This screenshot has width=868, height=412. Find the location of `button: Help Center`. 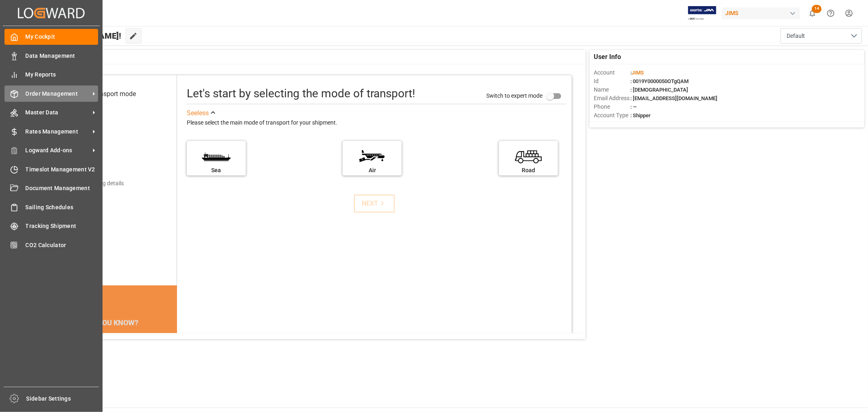

button: Help Center is located at coordinates (831, 13).